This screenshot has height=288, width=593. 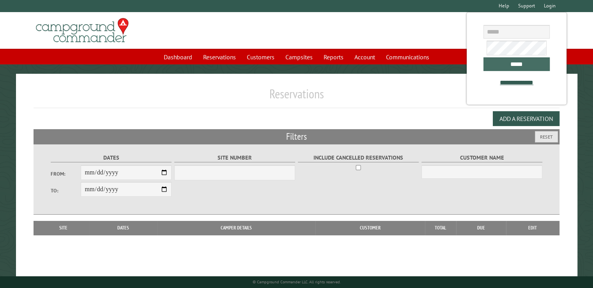 What do you see at coordinates (364, 57) in the screenshot?
I see `a: Account` at bounding box center [364, 57].